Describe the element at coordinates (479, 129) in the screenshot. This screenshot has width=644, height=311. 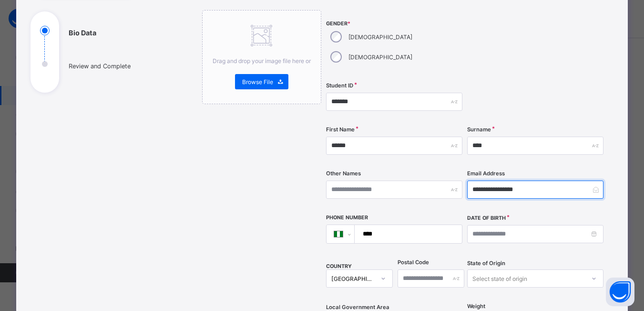
I see `label: Surname` at that location.